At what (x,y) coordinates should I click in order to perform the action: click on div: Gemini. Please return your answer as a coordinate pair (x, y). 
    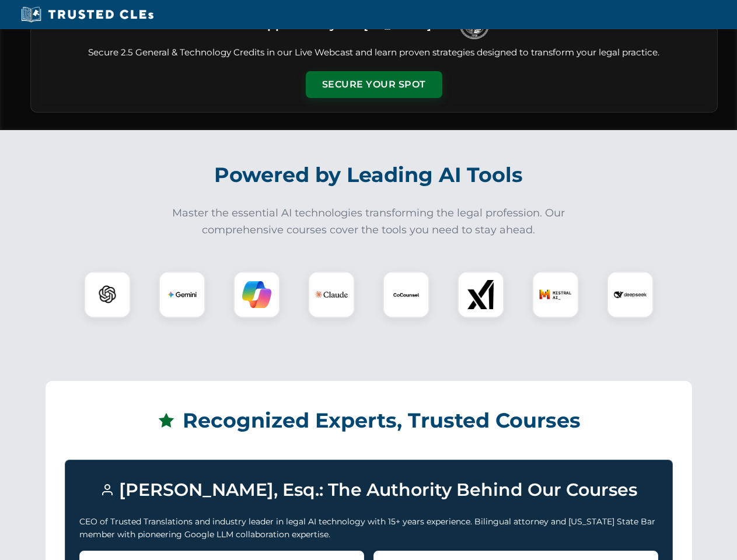
    Looking at the image, I should click on (182, 295).